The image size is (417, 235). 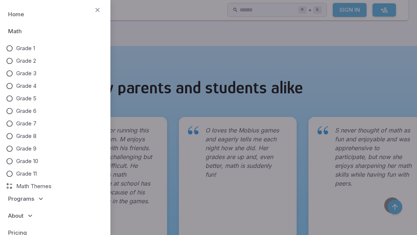 I want to click on span: Grade 2, so click(x=26, y=61).